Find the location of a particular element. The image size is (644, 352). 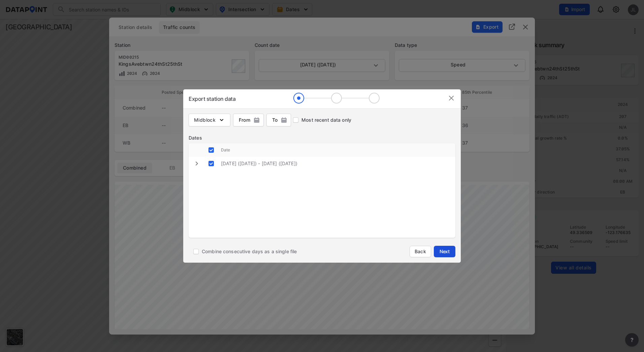

img: 5YPKRKmlfpI5mqlR8AD95paCi+0kK1fRFDJSaMmawlwaeJcJwk9O2fotCW5ve9gAAAAASUVORK5CYII= is located at coordinates (221, 120).